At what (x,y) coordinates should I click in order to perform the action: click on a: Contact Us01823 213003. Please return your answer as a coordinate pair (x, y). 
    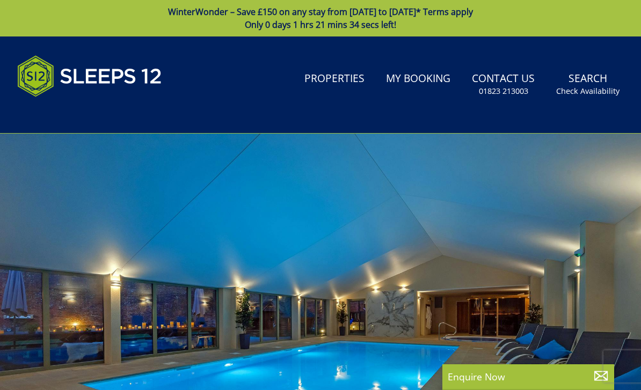
    Looking at the image, I should click on (503, 84).